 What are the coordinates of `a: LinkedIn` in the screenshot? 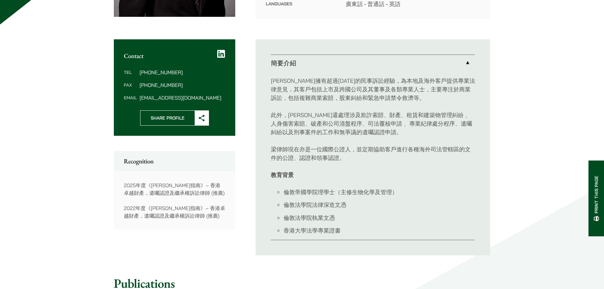 It's located at (221, 54).